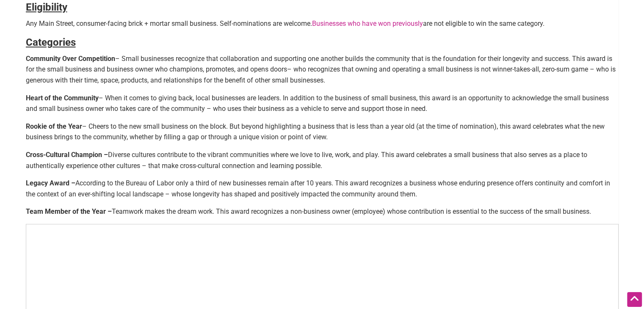 Image resolution: width=644 pixels, height=309 pixels. What do you see at coordinates (322, 160) in the screenshot?
I see `p: Diverse cultures contribute to the vibrant communities where we love to live, work, and play. Thi...` at bounding box center [322, 160].